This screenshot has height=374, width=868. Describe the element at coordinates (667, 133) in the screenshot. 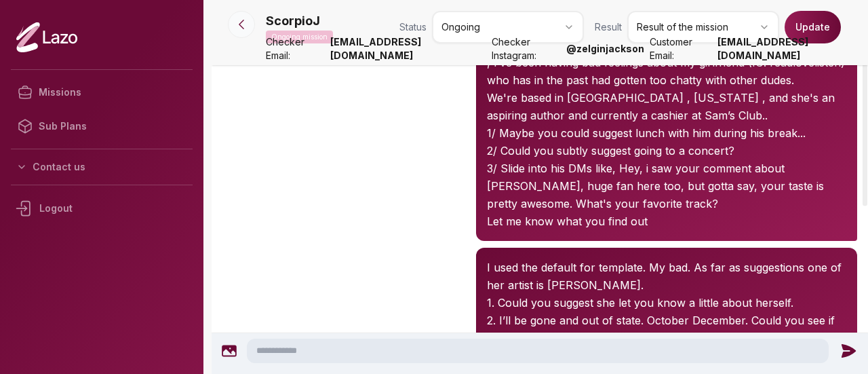

I see `p: 1/ Maybe you could suggest lunch with him during his break...` at that location.